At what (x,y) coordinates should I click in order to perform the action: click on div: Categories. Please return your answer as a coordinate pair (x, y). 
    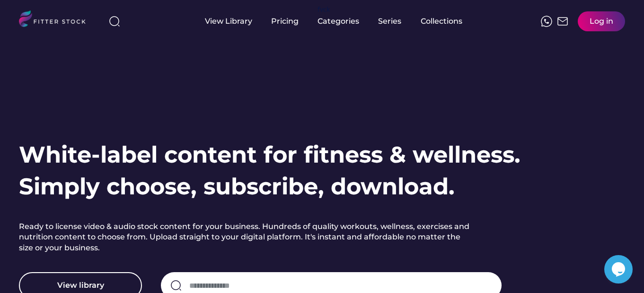
    Looking at the image, I should click on (338, 21).